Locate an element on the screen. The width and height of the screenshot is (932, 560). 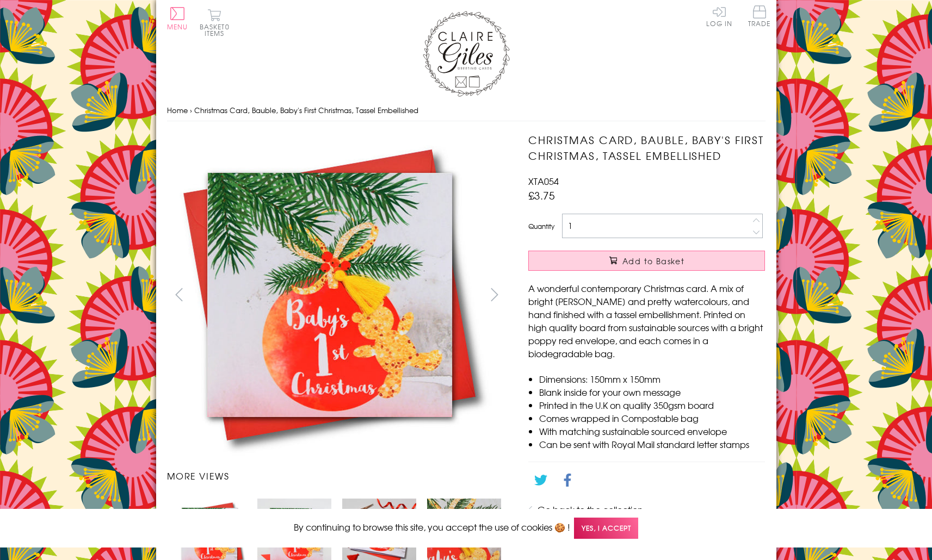
button: next is located at coordinates (494, 294).